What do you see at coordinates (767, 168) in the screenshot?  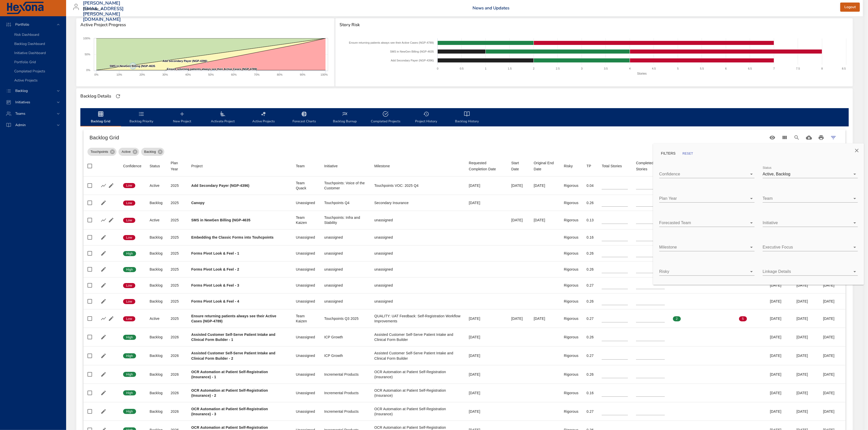 I see `label: Status` at bounding box center [767, 168].